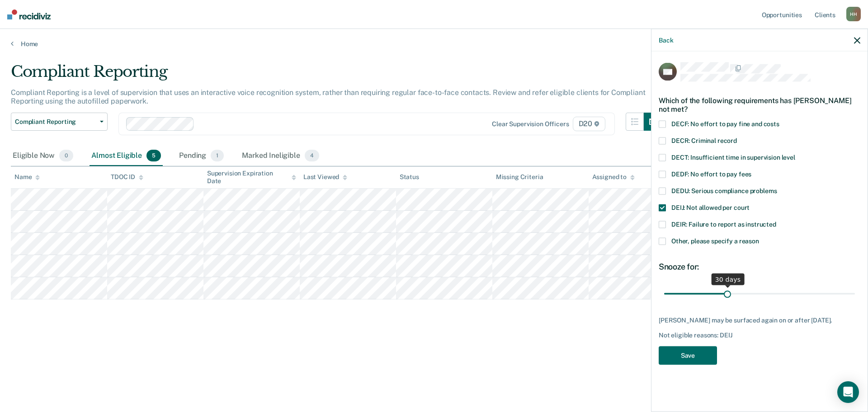 Image resolution: width=868 pixels, height=412 pixels. What do you see at coordinates (704, 141) in the screenshot?
I see `span: DECR: Criminal record` at bounding box center [704, 141].